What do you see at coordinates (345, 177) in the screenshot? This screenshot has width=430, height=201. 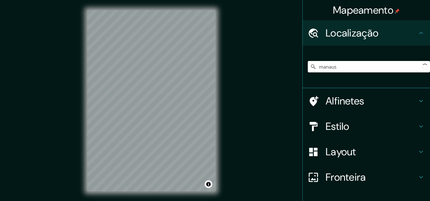 I see `font: Fronteira` at bounding box center [345, 177].